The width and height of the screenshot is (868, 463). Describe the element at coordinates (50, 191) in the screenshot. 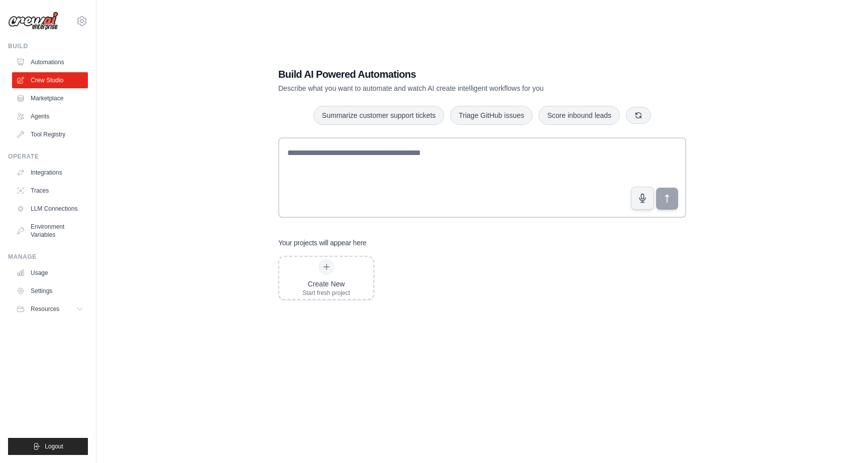

I see `a: Traces` at that location.